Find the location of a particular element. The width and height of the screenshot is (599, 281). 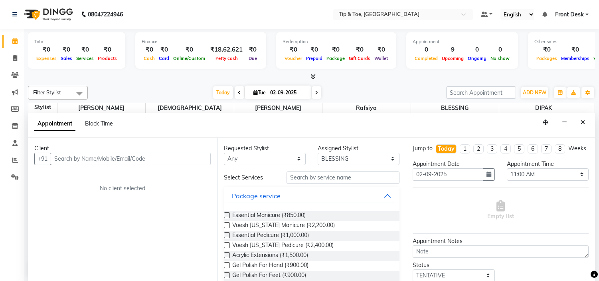

span: Memberships is located at coordinates (575, 58).